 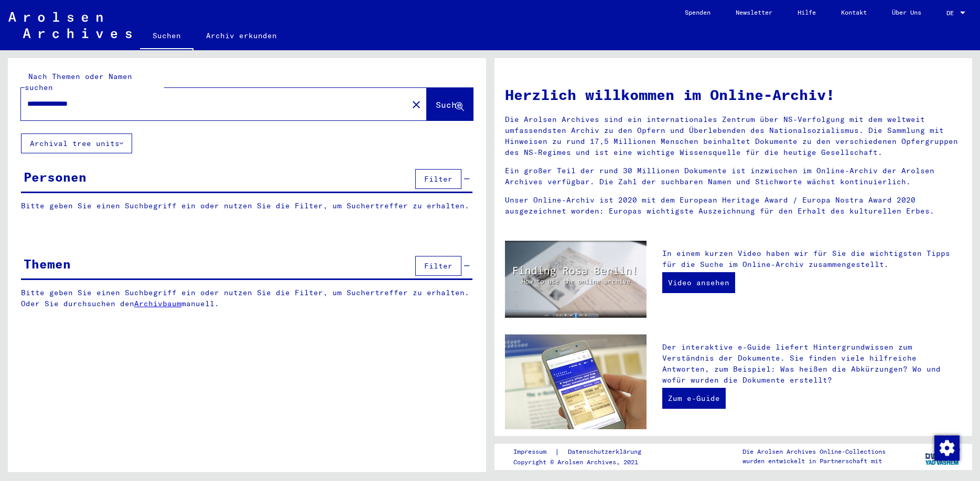 What do you see at coordinates (449, 105) in the screenshot?
I see `span: Suche` at bounding box center [449, 105].